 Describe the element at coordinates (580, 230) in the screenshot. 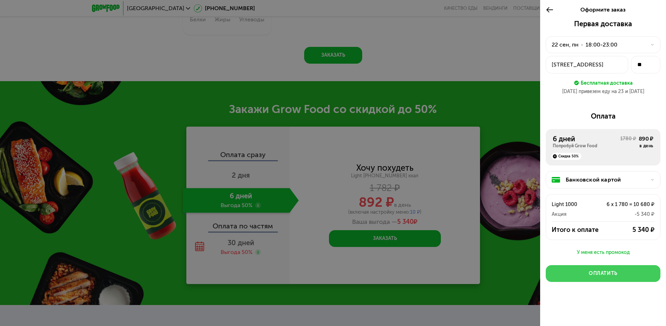

I see `div: Итого к оплате` at that location.